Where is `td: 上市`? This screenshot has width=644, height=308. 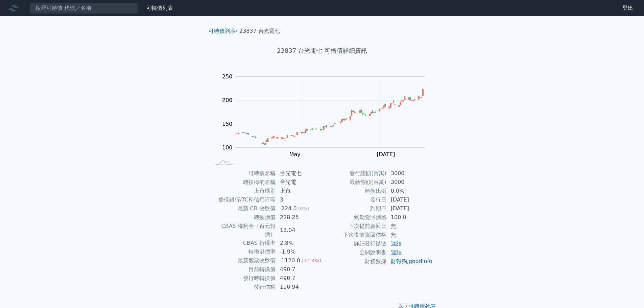 td: 上市 is located at coordinates (299, 191).